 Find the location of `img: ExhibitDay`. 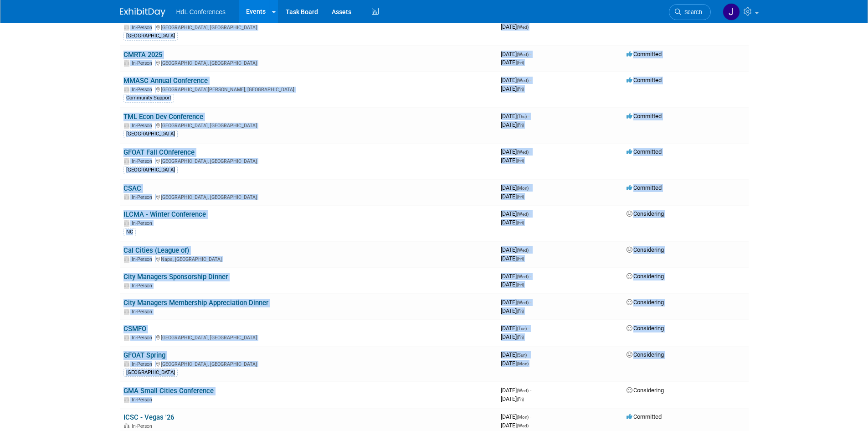

img: ExhibitDay is located at coordinates (143, 12).